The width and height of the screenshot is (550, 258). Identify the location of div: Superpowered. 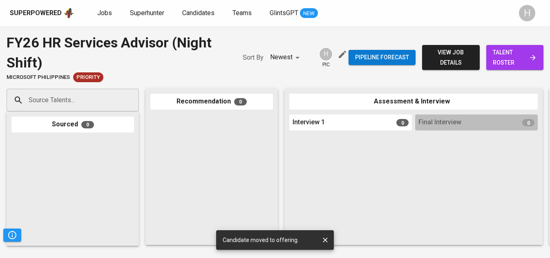
(36, 13).